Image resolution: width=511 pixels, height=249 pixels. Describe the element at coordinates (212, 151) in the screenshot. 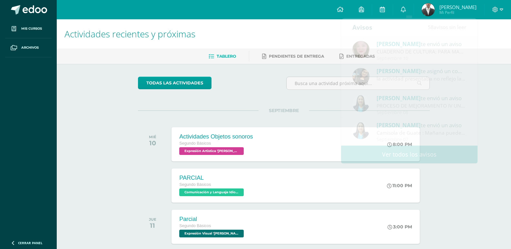

I see `span: Expresión Artistica 'Miguel Angel '` at that location.